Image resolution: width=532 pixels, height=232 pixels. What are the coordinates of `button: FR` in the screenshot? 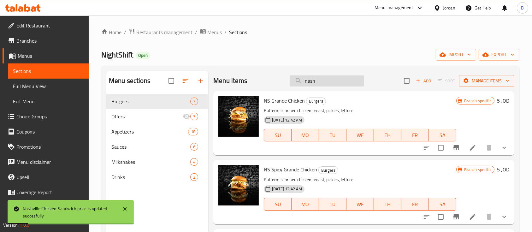 It's located at (415, 204).